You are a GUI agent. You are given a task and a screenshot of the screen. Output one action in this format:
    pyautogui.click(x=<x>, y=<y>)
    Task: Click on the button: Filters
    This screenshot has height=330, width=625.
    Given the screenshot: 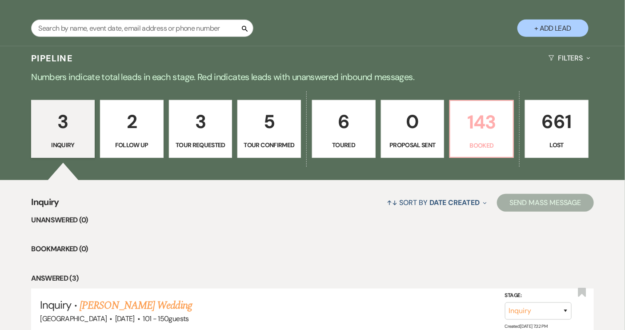 What is the action you would take?
    pyautogui.click(x=569, y=58)
    